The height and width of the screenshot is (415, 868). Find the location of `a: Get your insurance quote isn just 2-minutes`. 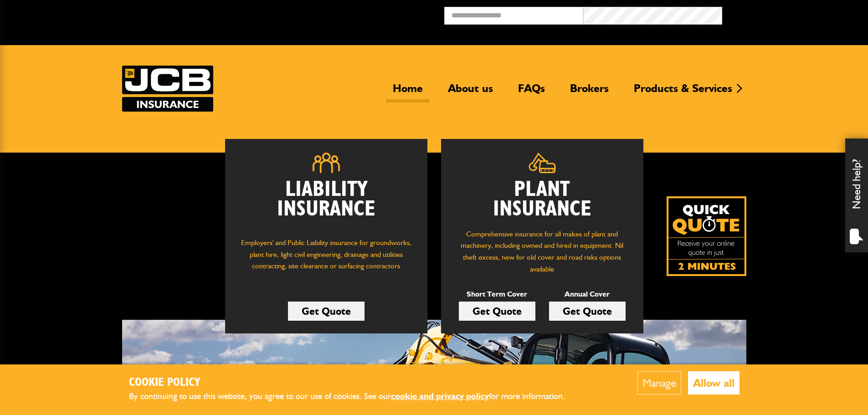

a: Get your insurance quote isn just 2-minutes is located at coordinates (707, 236).